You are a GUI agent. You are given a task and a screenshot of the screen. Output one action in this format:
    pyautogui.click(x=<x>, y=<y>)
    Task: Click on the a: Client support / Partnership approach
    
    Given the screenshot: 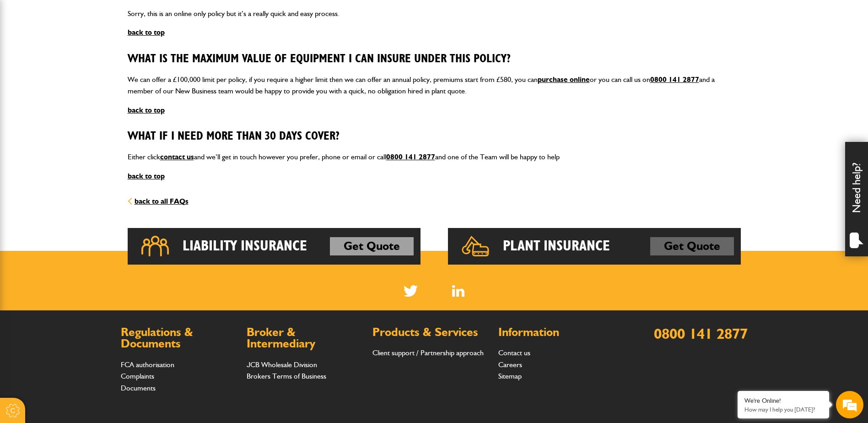 What is the action you would take?
    pyautogui.click(x=428, y=352)
    